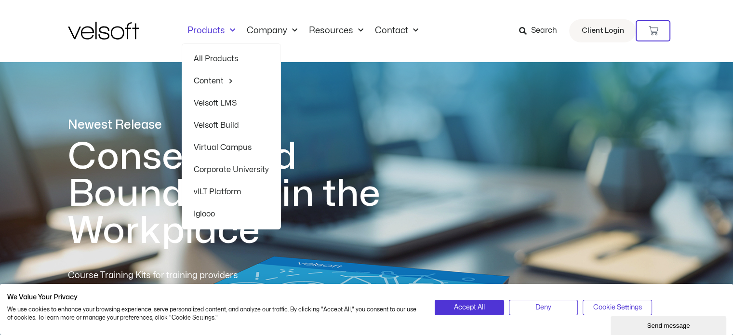 The height and width of the screenshot is (335, 733). What do you see at coordinates (303, 31) in the screenshot?
I see `nav: Menu` at bounding box center [303, 31].